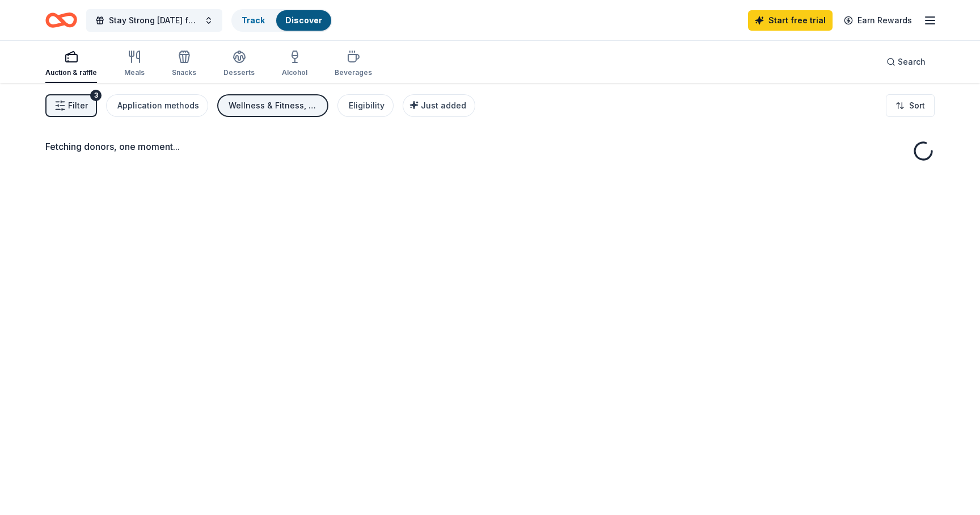 This screenshot has width=980, height=515. Describe the element at coordinates (273, 106) in the screenshot. I see `button: Wellness & Fitness, Health` at that location.